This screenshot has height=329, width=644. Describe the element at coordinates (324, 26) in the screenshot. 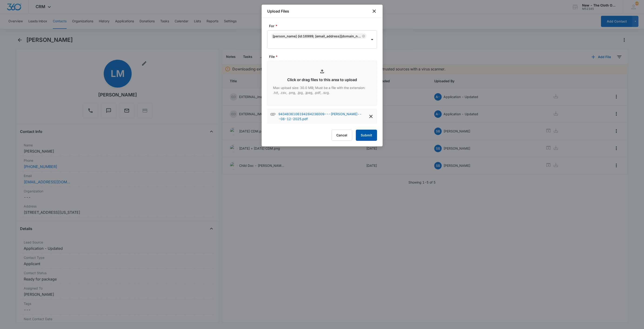

I see `label: For` at that location.